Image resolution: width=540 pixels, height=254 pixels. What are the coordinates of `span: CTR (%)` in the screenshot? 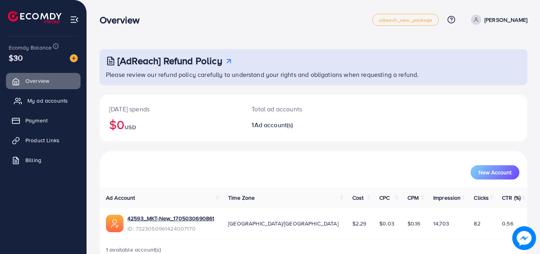 It's located at (511, 198).